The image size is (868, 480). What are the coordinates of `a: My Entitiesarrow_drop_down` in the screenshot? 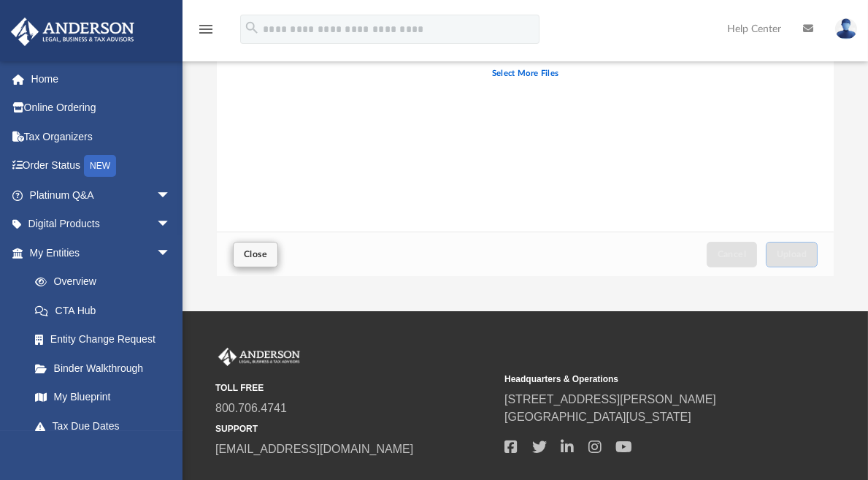 It's located at (101, 253).